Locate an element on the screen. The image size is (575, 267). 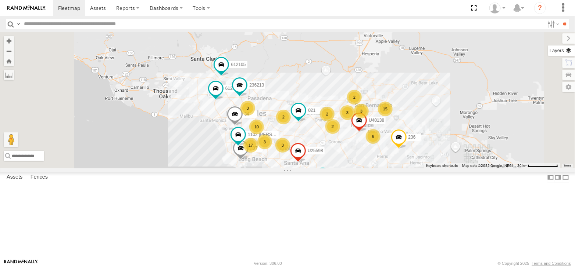
div: Version: 306.00 is located at coordinates (268, 264).